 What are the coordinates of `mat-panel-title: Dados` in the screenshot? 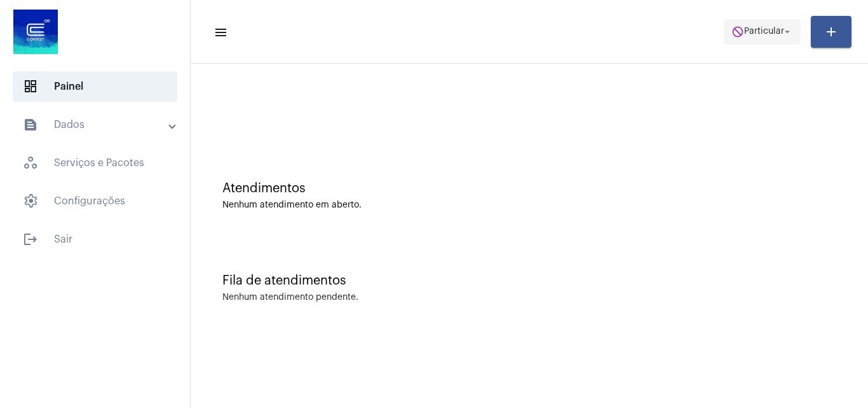 It's located at (96, 125).